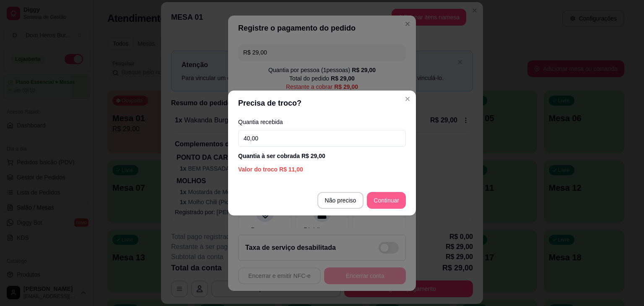 This screenshot has width=644, height=306. I want to click on div: Valor do troco R$ 11,00, so click(322, 170).